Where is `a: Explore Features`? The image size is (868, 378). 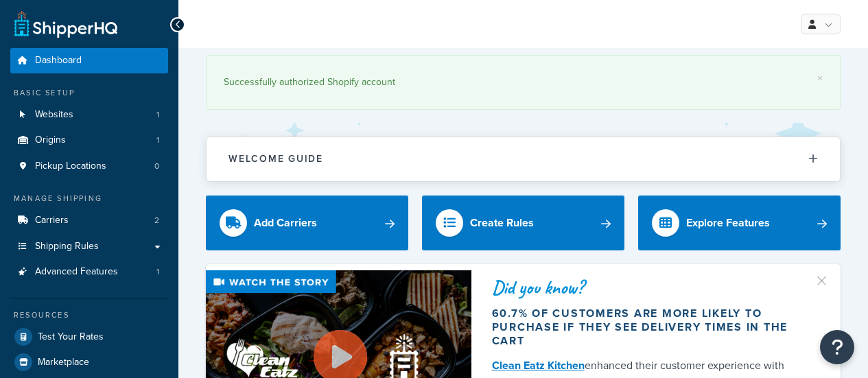 a: Explore Features is located at coordinates (739, 223).